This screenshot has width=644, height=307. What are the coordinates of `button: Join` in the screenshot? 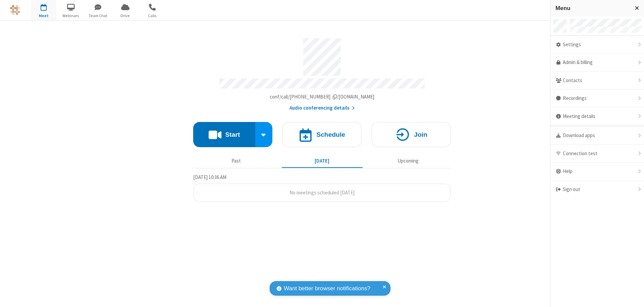 It's located at (411, 135).